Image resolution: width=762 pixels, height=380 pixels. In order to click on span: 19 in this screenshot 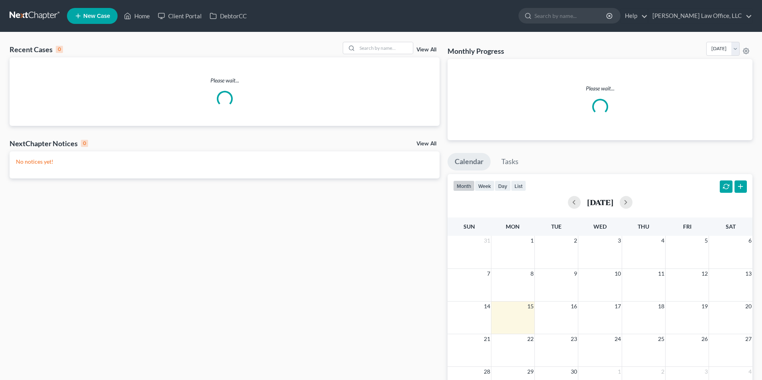, I will do `click(705, 307)`.